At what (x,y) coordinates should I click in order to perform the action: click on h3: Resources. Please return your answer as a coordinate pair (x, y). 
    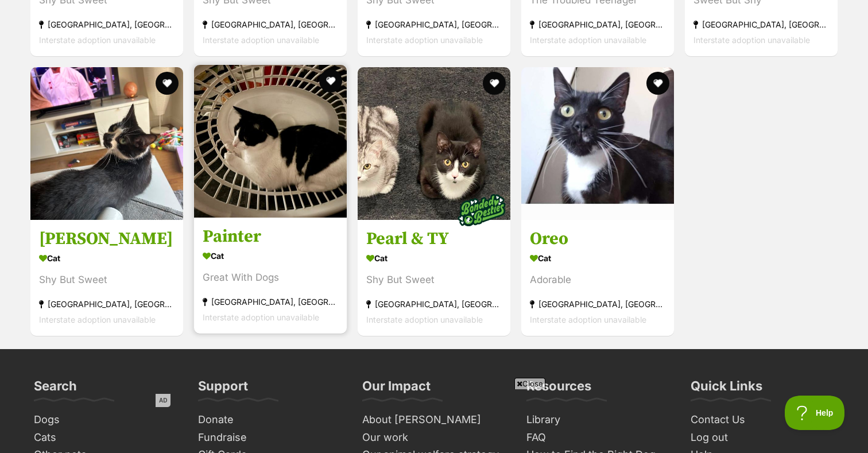
    Looking at the image, I should click on (559, 389).